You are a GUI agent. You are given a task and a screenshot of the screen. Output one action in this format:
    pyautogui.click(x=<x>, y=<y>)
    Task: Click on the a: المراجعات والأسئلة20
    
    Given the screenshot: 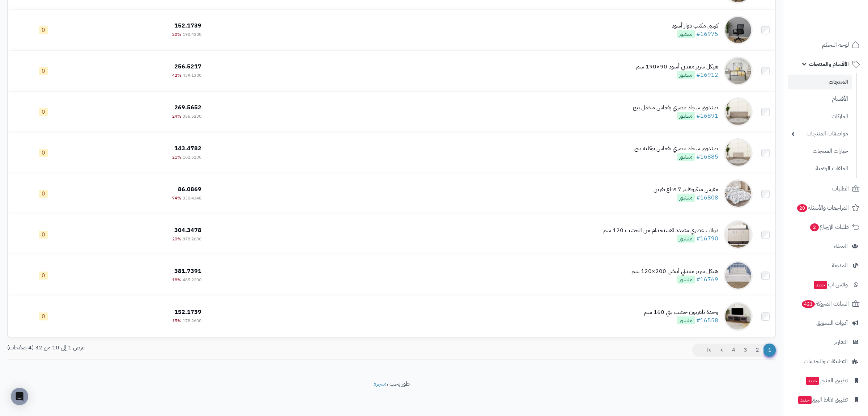 What is the action you would take?
    pyautogui.click(x=826, y=208)
    